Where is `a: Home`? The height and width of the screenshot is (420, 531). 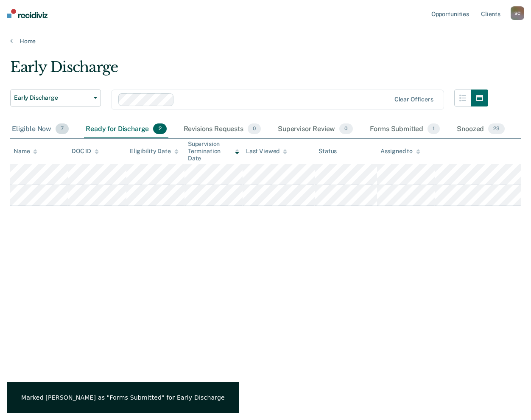 a: Home is located at coordinates (266, 41).